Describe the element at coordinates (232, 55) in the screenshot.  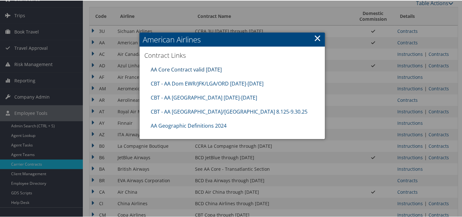
I see `h3: Contract Links` at that location.